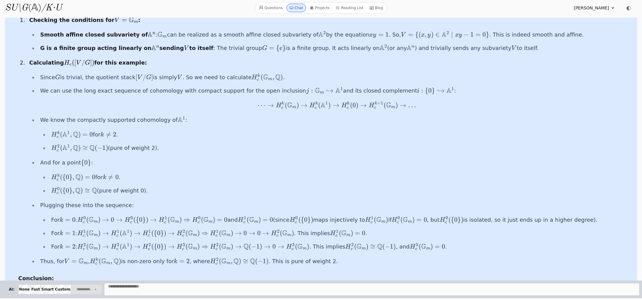 The image size is (642, 300). What do you see at coordinates (336, 162) in the screenshot?
I see `p: And for a point :` at bounding box center [336, 162].